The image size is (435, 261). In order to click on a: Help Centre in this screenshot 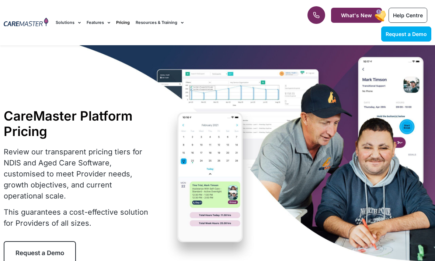, I will do `click(407, 15)`.